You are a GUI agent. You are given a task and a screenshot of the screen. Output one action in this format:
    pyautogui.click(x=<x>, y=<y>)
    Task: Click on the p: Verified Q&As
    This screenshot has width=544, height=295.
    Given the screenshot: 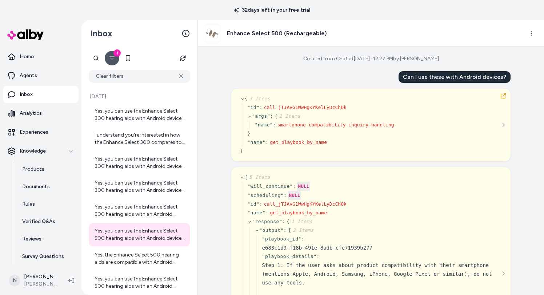 What is the action you would take?
    pyautogui.click(x=39, y=222)
    